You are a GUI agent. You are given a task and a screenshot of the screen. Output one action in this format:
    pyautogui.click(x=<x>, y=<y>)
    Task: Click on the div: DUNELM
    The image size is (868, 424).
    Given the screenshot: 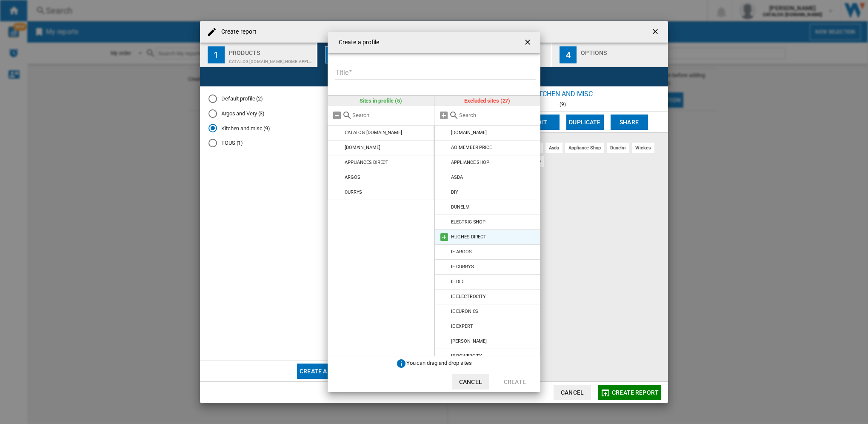 What is the action you would take?
    pyautogui.click(x=460, y=207)
    